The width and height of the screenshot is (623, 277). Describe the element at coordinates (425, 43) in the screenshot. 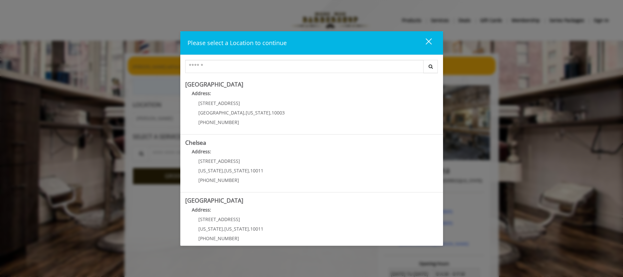

I see `button: close dialog` at that location.